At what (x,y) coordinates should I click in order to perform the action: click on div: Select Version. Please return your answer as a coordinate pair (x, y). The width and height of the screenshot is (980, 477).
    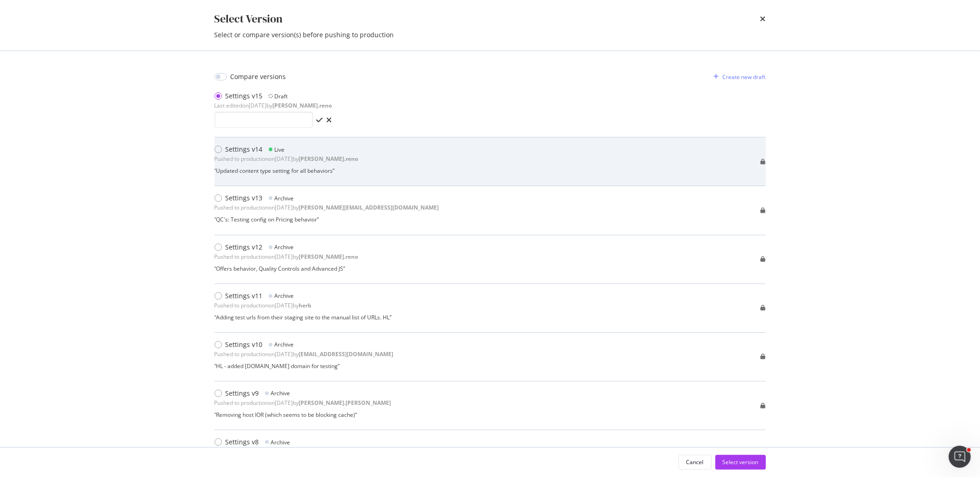
    Looking at the image, I should click on (249, 19).